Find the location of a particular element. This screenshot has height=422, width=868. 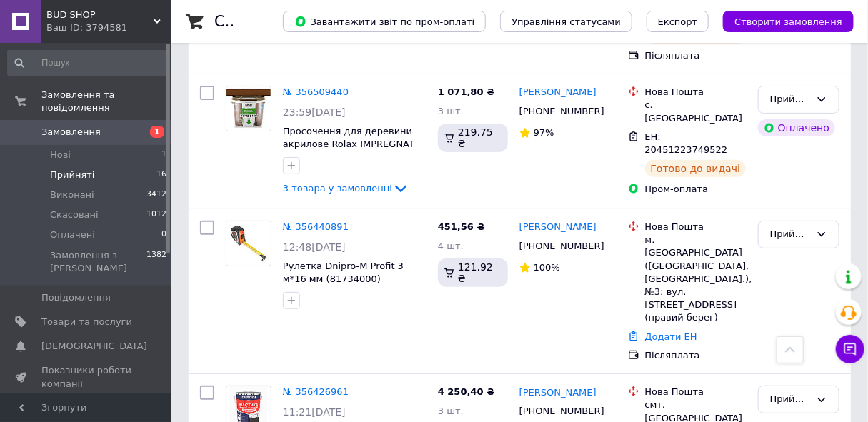

span: 4 шт. is located at coordinates (451, 246).